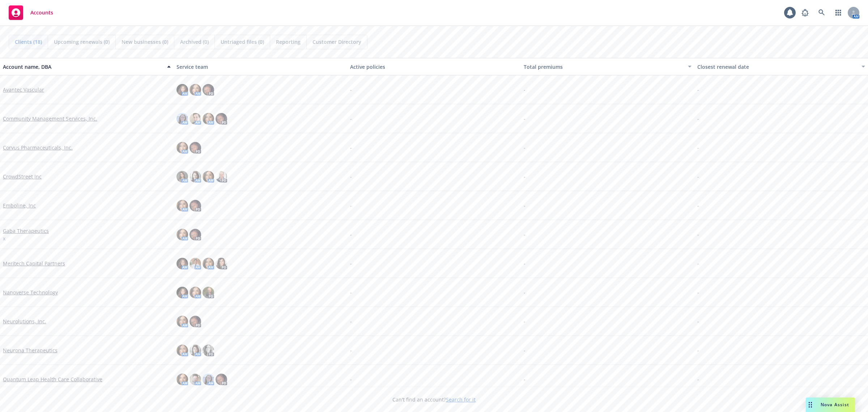  I want to click on div: Account name, DBA, so click(83, 67).